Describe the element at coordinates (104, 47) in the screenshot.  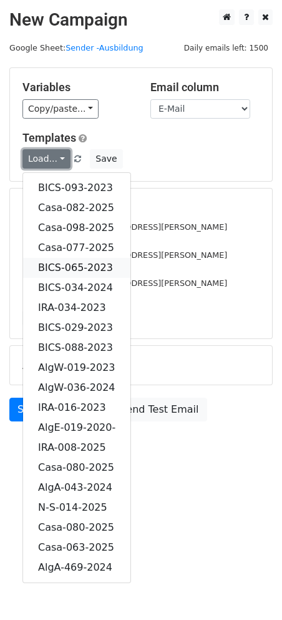
I see `a: Sender -Ausbildung` at that location.